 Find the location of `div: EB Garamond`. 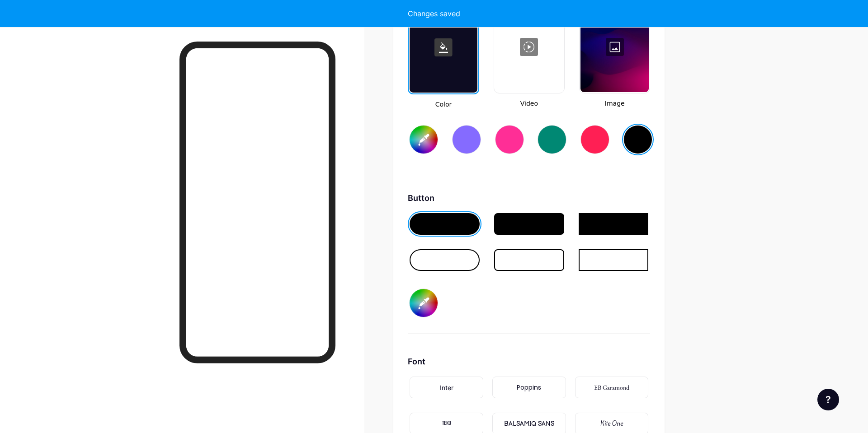

div: EB Garamond is located at coordinates (612, 387).